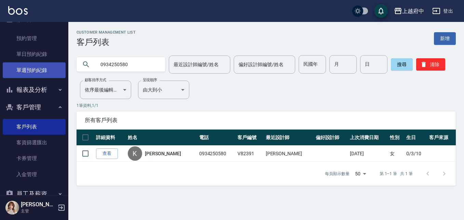 Image resolution: width=464 pixels, height=220 pixels. Describe the element at coordinates (289, 137) in the screenshot. I see `th: 最近設計師` at that location.